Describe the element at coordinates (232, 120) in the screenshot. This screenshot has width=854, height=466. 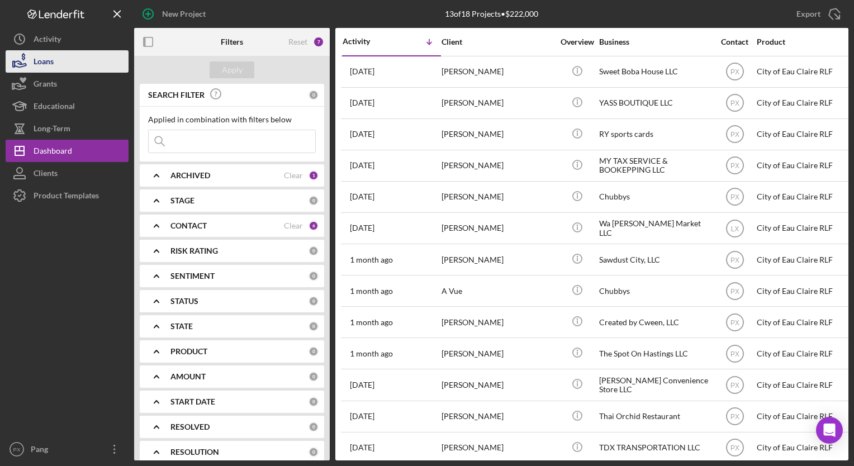
I see `div: Applied in combination with filters below` at that location.